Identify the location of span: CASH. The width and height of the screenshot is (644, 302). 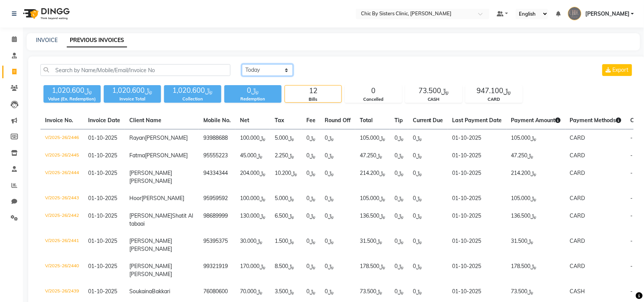
(577, 291).